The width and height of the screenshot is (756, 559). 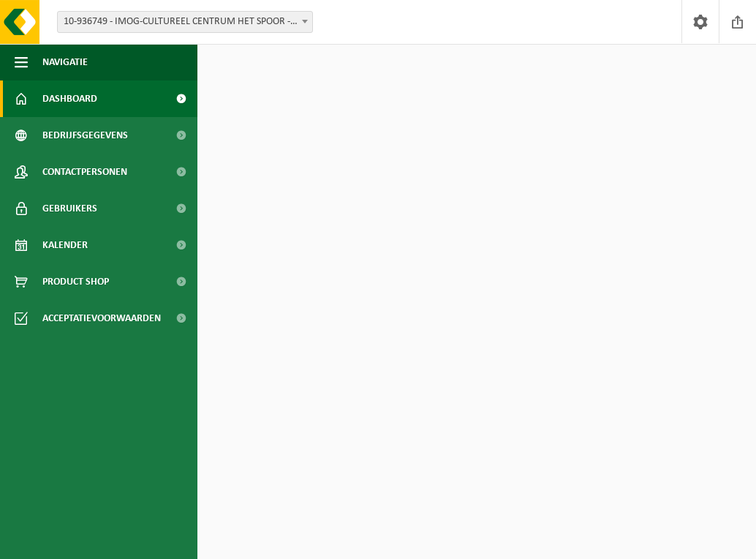 What do you see at coordinates (85, 135) in the screenshot?
I see `span: Bedrijfsgegevens` at bounding box center [85, 135].